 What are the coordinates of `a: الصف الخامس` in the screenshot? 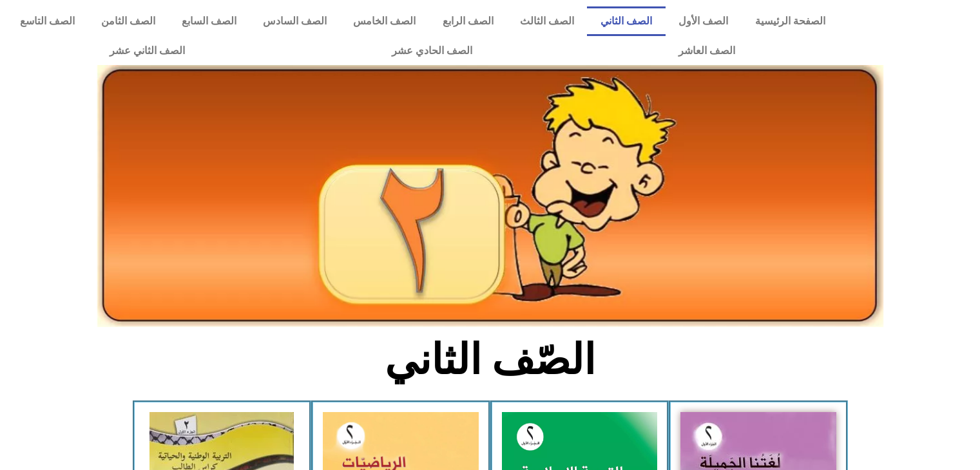 It's located at (385, 22).